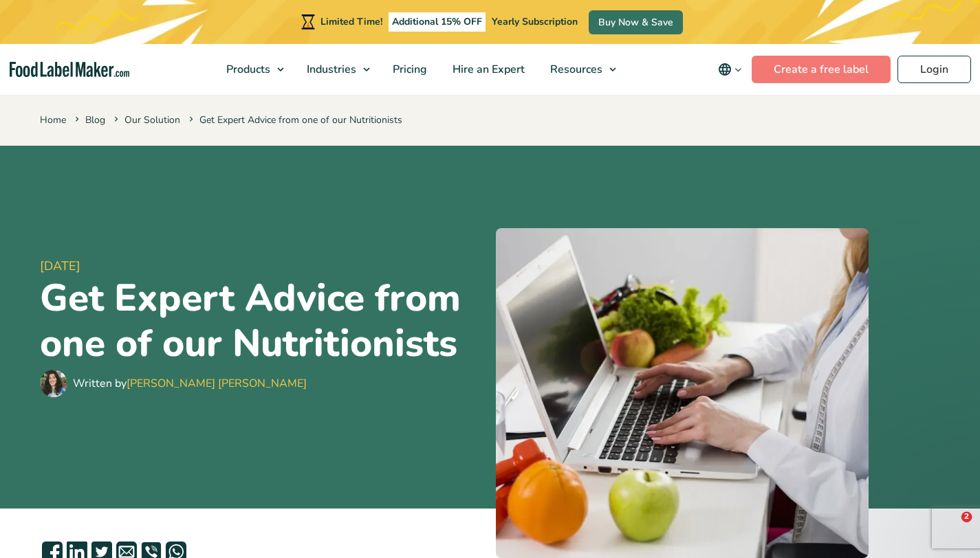 This screenshot has height=558, width=980. I want to click on span: Limited Time!, so click(351, 21).